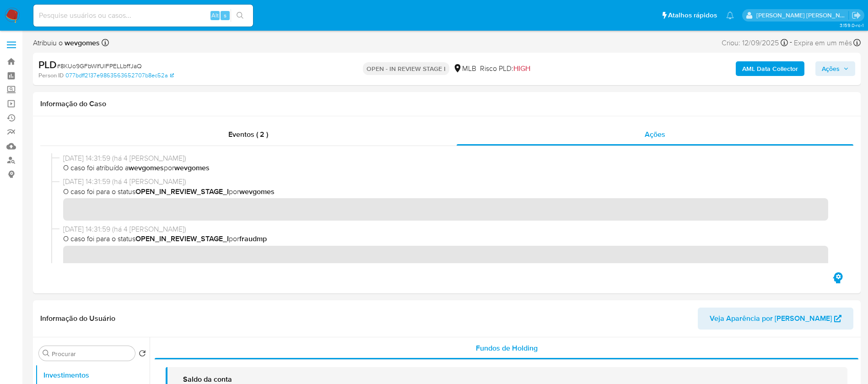  Describe the element at coordinates (803, 15) in the screenshot. I see `p: andreia.almeida@mercadolivre.com` at that location.